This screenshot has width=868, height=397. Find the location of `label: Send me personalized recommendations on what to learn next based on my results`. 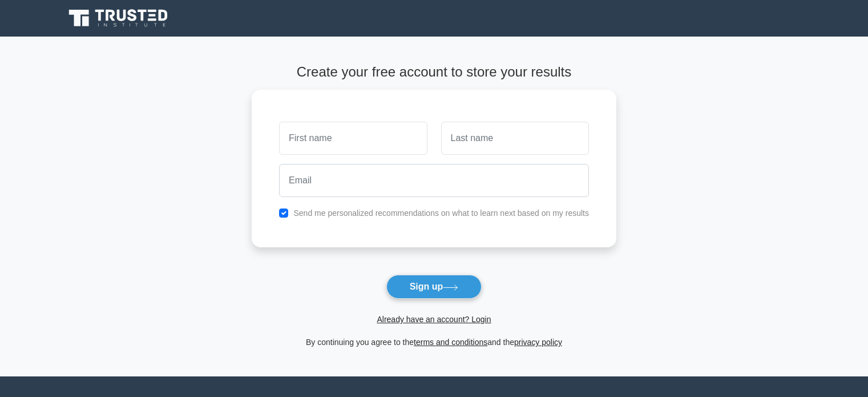

label: Send me personalized recommendations on what to learn next based on my results is located at coordinates (441, 213).